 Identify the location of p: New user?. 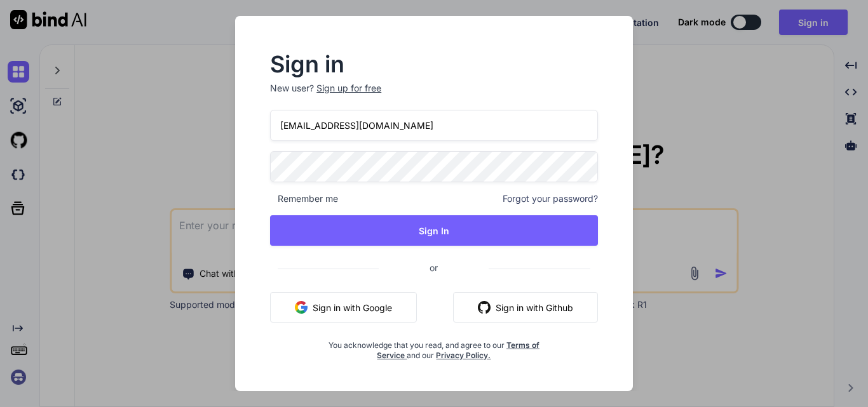
(434, 96).